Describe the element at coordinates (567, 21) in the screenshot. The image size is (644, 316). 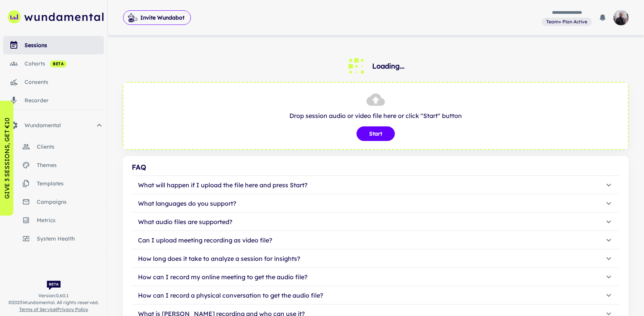
I see `span: View and manage your current plan and billing details.` at that location.